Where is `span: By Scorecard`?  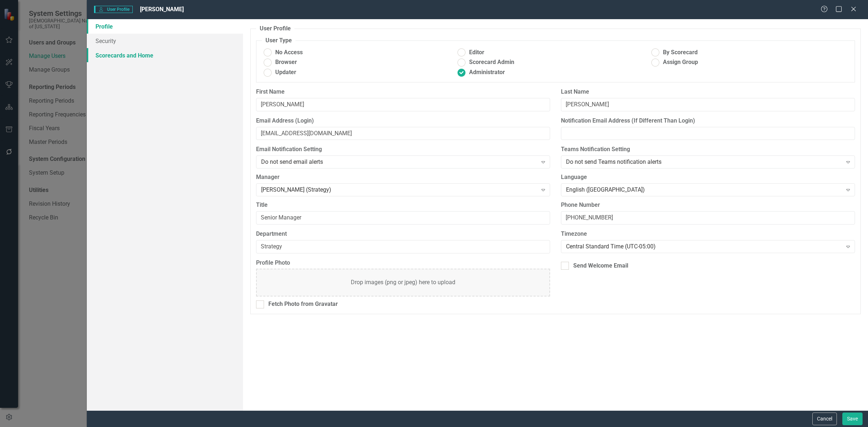 span: By Scorecard is located at coordinates (680, 52).